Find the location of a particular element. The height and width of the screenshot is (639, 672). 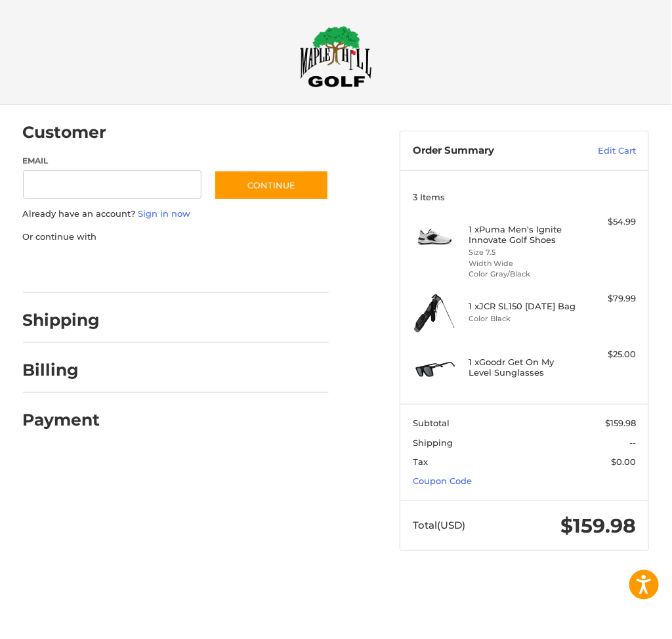

h4: 1 x Puma Men's Ignite Innovate Golf Shoes is located at coordinates (522, 234).